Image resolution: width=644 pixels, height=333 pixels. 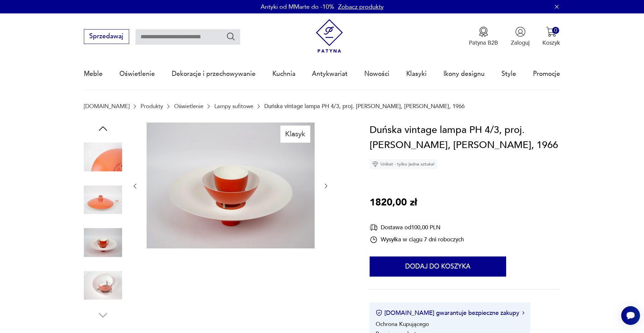 I want to click on li: Ochrona Kupującego, so click(x=402, y=324).